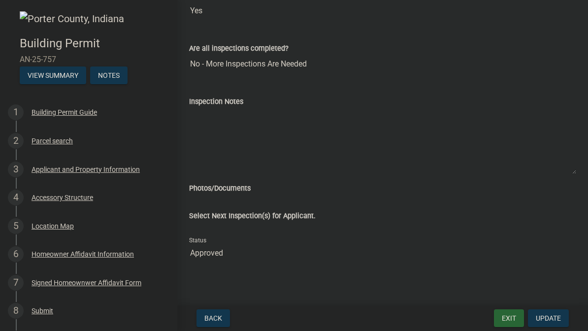 This screenshot has width=588, height=331. What do you see at coordinates (86, 283) in the screenshot?
I see `div: Signed Homeownwer Affidavit Form` at bounding box center [86, 283].